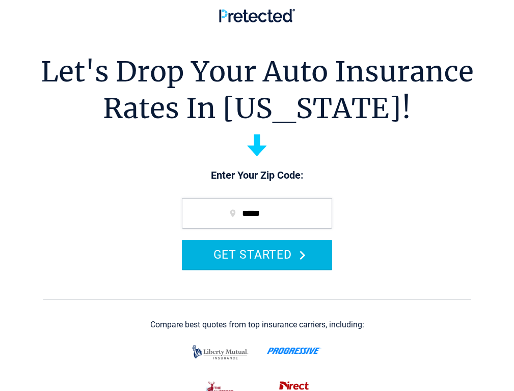 The image size is (514, 391). Describe the element at coordinates (294, 351) in the screenshot. I see `img: progressive` at that location.